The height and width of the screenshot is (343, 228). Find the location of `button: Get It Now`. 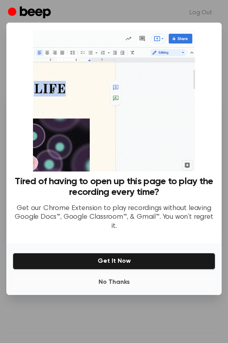

button: Get It Now is located at coordinates (114, 261).